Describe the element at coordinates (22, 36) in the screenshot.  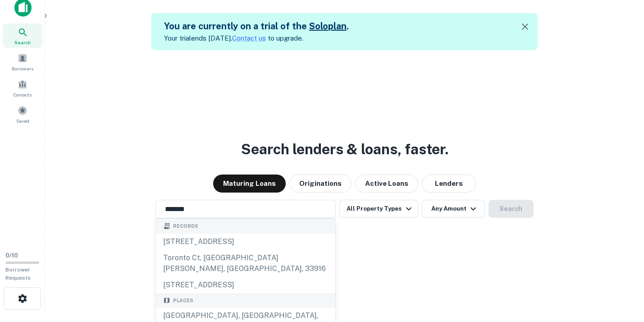
I see `div: Search` at that location.